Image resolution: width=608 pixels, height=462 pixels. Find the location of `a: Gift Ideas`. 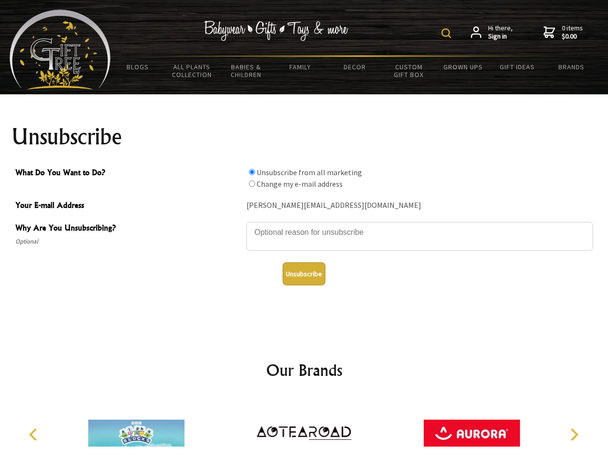

a: Gift Ideas is located at coordinates (517, 67).